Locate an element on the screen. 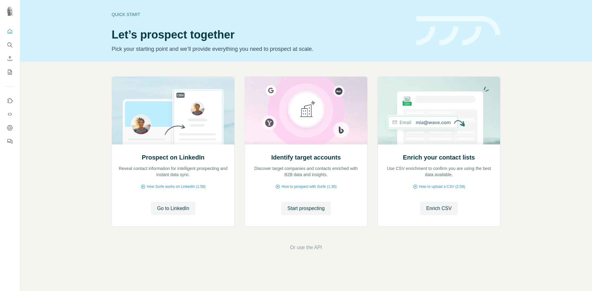 This screenshot has width=592, height=291. p: Discover target companies and contacts enriched with B2B data and insights. is located at coordinates (306, 172).